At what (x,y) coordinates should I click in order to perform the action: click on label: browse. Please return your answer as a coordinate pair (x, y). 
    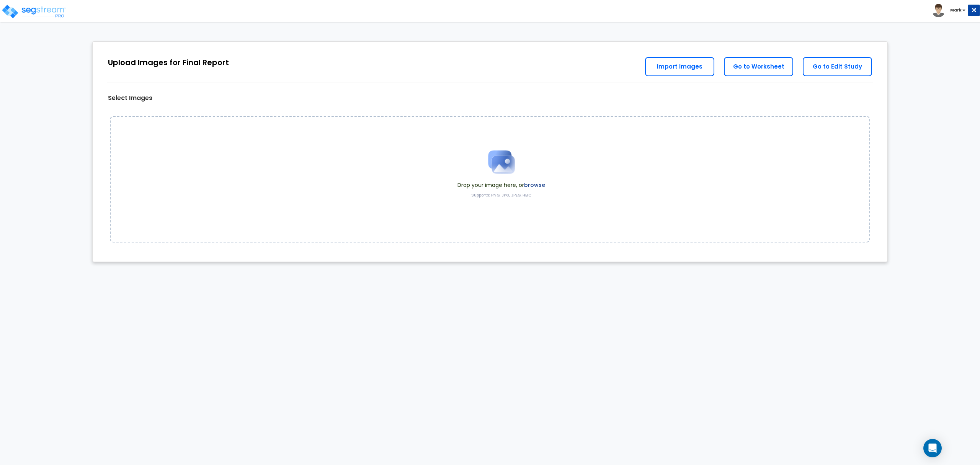
    Looking at the image, I should click on (535, 185).